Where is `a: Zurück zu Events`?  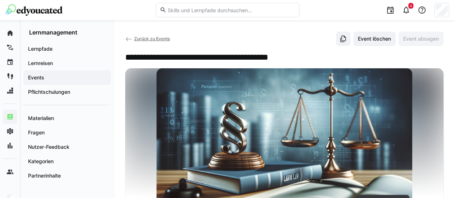
a: Zurück zu Events is located at coordinates (148, 39).